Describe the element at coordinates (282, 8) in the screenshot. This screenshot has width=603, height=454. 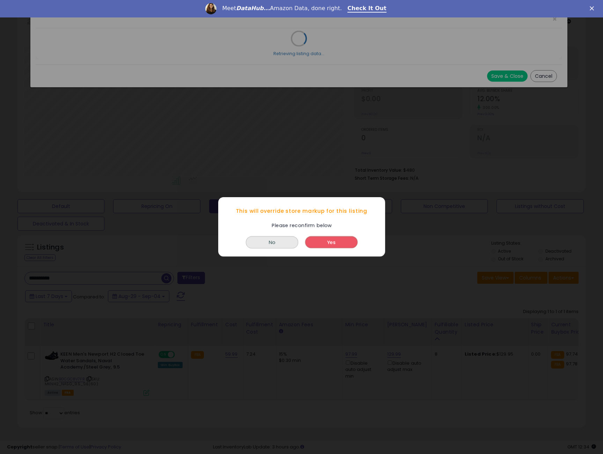
I see `div: Meet Amazon Data, done right.` at that location.